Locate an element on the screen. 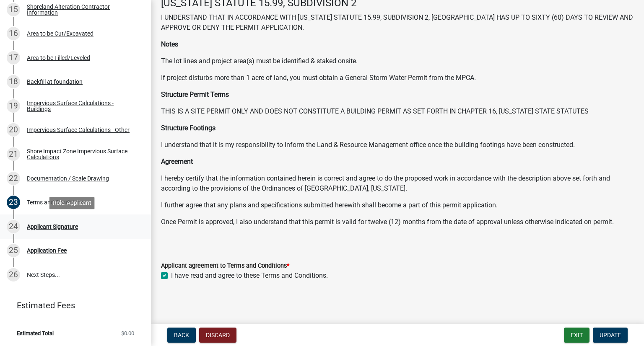 This screenshot has width=644, height=346. p: I further agree that any plans and specifications submitted herewith shall become a part of this ... is located at coordinates (397, 205).